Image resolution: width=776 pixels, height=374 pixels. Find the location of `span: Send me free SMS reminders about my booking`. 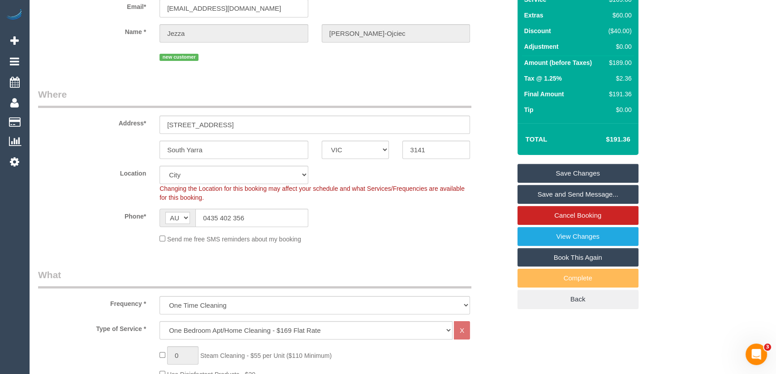

span: Send me free SMS reminders about my booking is located at coordinates (234, 239).